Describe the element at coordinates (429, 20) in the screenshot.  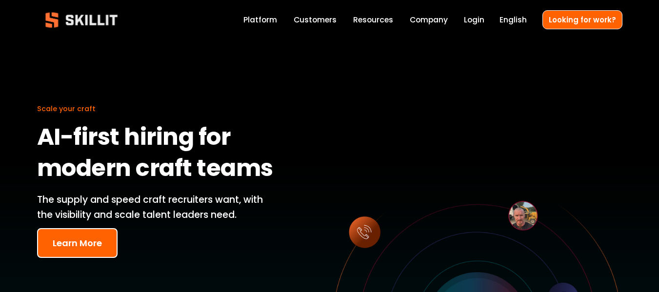
I see `a: Company` at that location.